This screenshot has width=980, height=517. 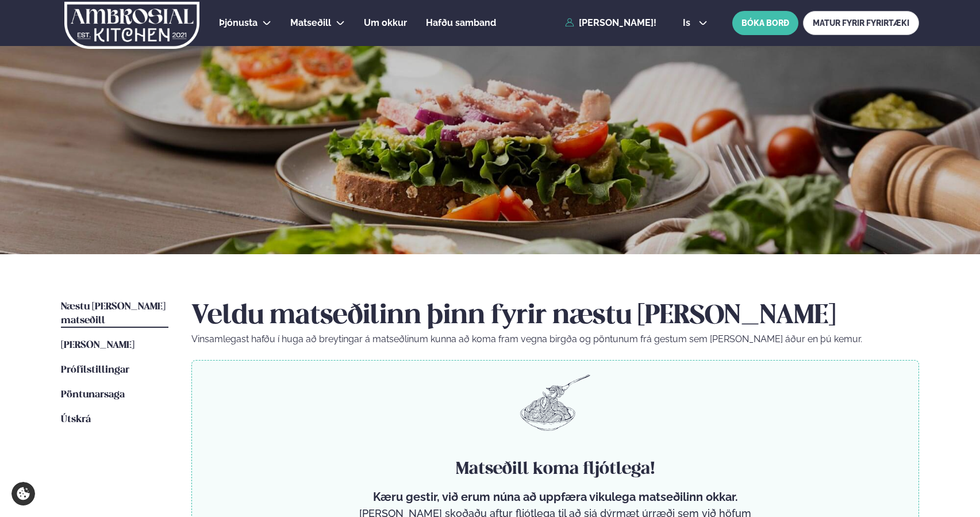 I want to click on h4: Matseðill koma fljótlega!, so click(x=556, y=469).